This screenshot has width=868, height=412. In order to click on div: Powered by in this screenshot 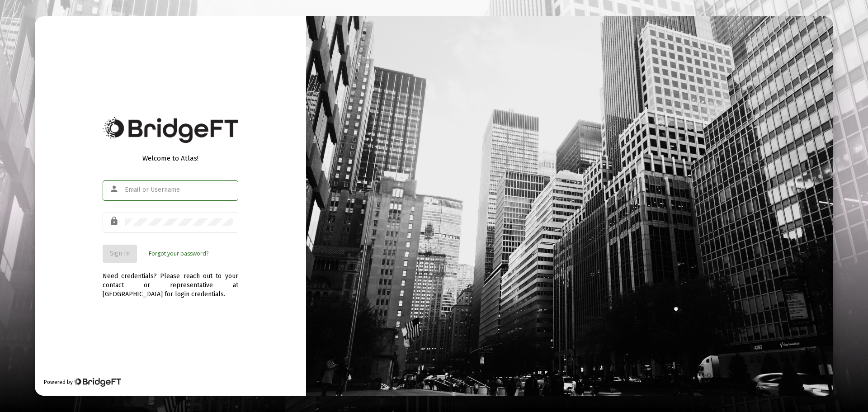, I will do `click(82, 382)`.